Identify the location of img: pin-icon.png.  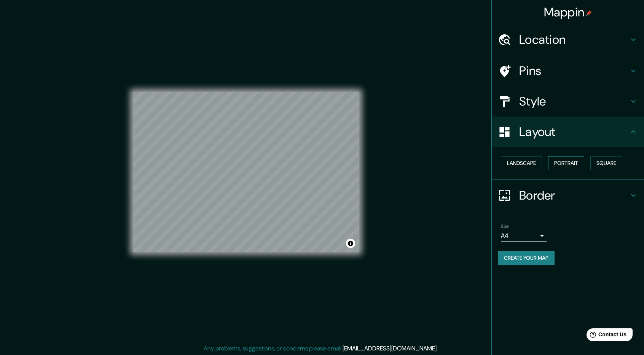
(589, 14).